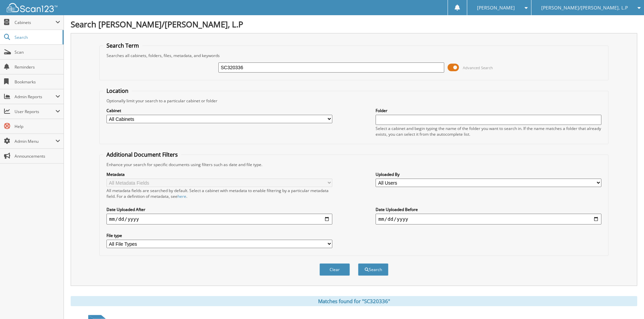  What do you see at coordinates (37, 52) in the screenshot?
I see `span: Scan` at bounding box center [37, 52].